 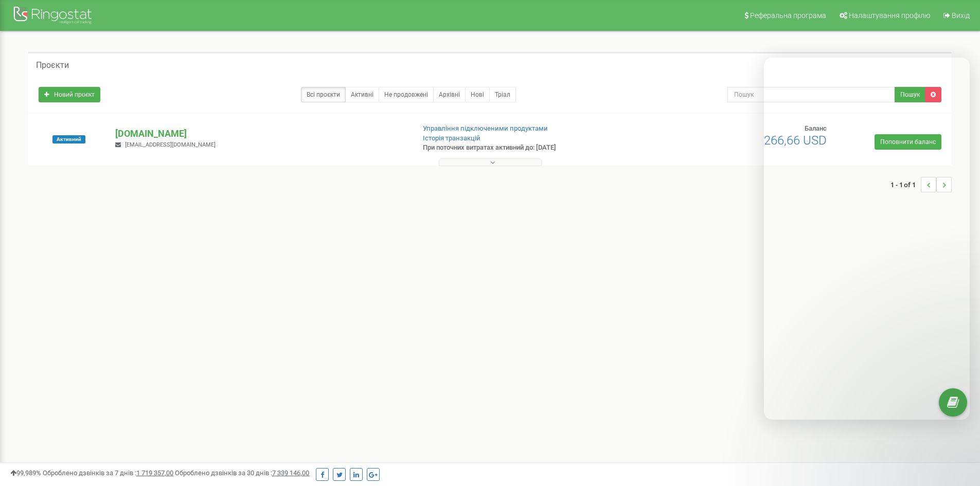 I want to click on span: Оброблено дзвінків за 7 днів :, so click(x=108, y=472).